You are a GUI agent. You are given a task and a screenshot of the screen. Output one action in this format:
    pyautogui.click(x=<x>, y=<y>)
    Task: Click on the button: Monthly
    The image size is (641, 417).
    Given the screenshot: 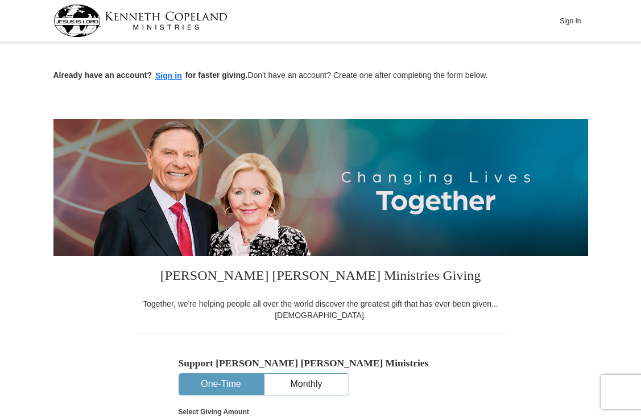 What is the action you would take?
    pyautogui.click(x=307, y=384)
    